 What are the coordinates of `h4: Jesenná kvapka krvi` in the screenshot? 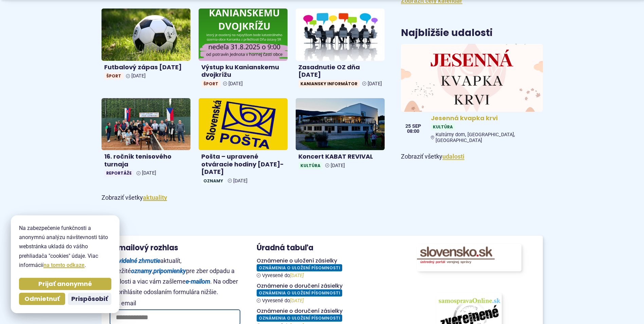 It's located at (485, 119).